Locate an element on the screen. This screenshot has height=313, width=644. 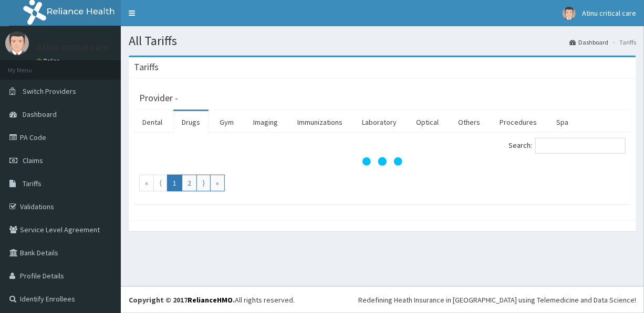
span: Atinu critical care is located at coordinates (609, 13).